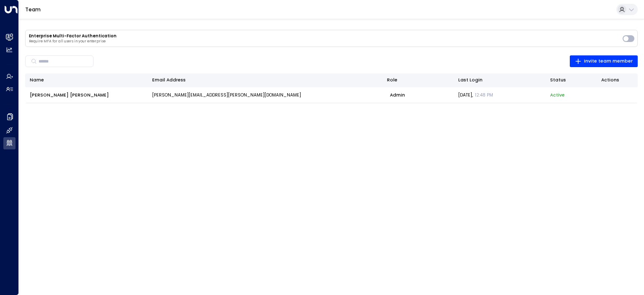 This screenshot has width=644, height=295. I want to click on button: Invite team member, so click(604, 61).